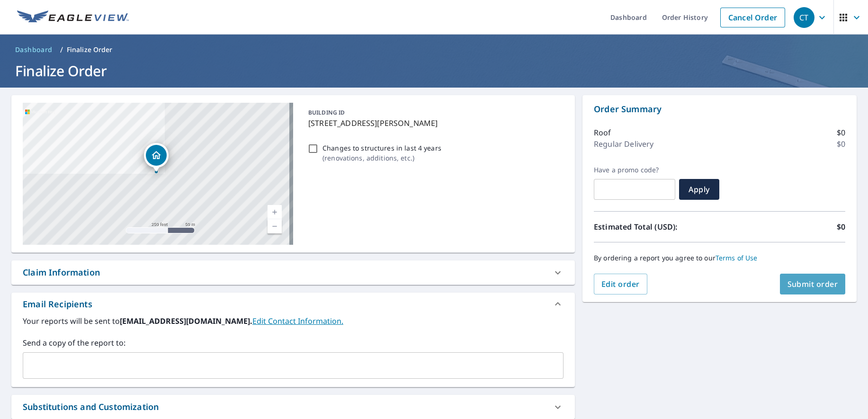 The width and height of the screenshot is (868, 419). Describe the element at coordinates (73, 17) in the screenshot. I see `img: EV Logo` at that location.